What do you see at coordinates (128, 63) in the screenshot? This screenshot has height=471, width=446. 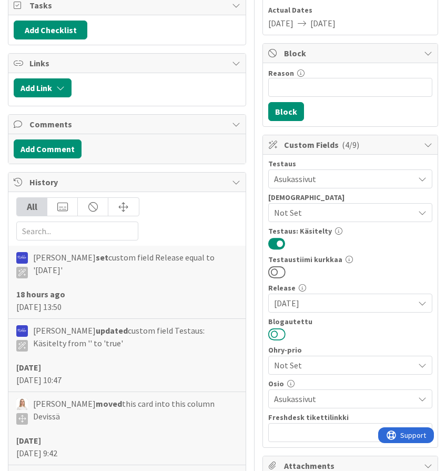 I see `span: Links` at bounding box center [128, 63].